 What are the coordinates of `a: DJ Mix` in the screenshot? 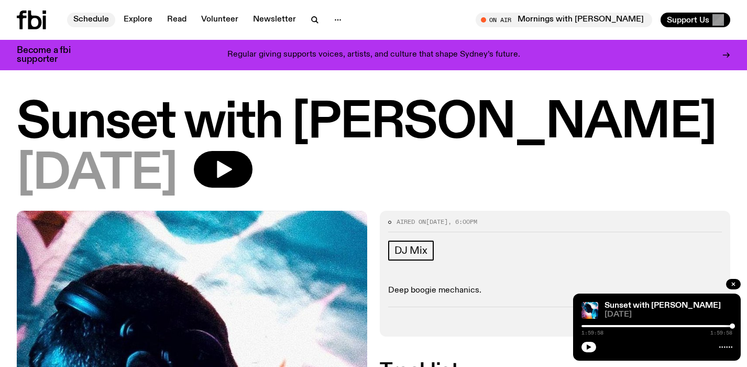 It's located at (410, 250).